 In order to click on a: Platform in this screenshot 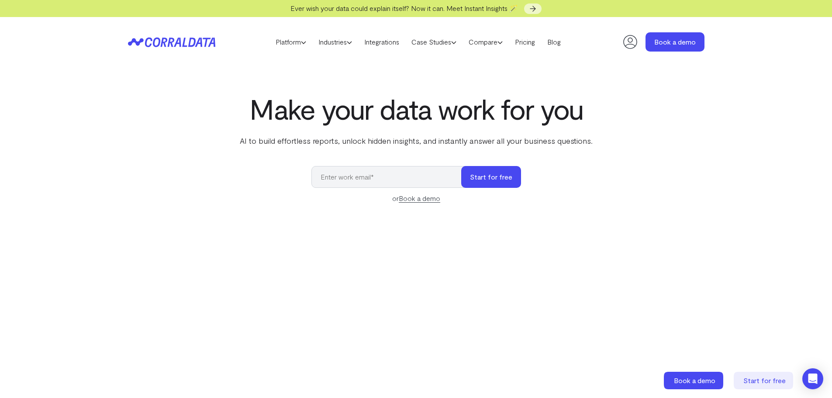, I will do `click(291, 42)`.